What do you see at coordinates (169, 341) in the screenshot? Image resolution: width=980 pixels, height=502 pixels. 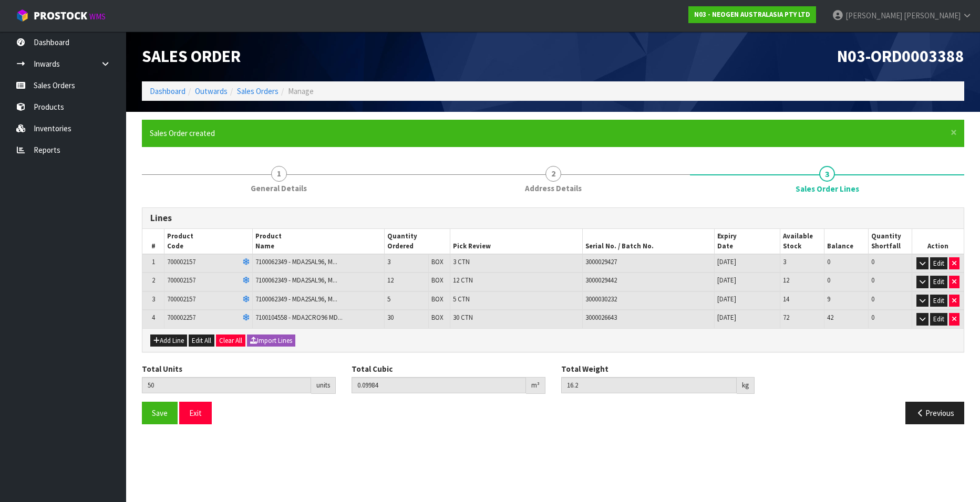 I see `button: Add Line` at bounding box center [169, 341].